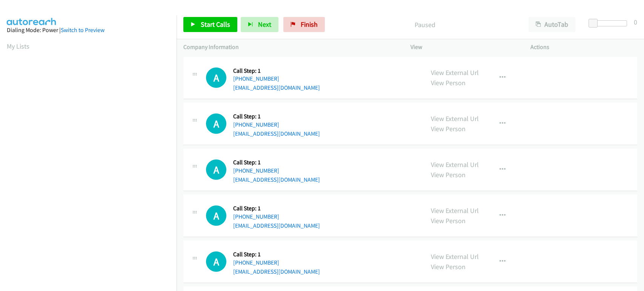 This screenshot has height=291, width=644. What do you see at coordinates (265, 24) in the screenshot?
I see `span: Next` at bounding box center [265, 24].